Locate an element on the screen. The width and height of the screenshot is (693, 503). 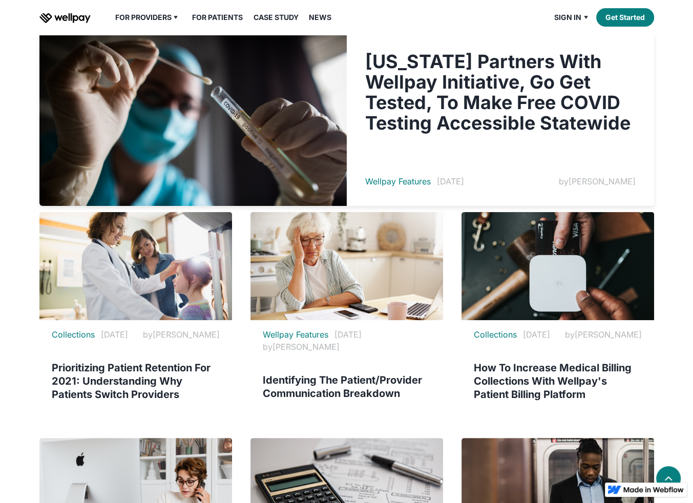
a: Prioritizing Patient Retention For 2021: Understanding Why Patients Switch Providers is located at coordinates (136, 384).